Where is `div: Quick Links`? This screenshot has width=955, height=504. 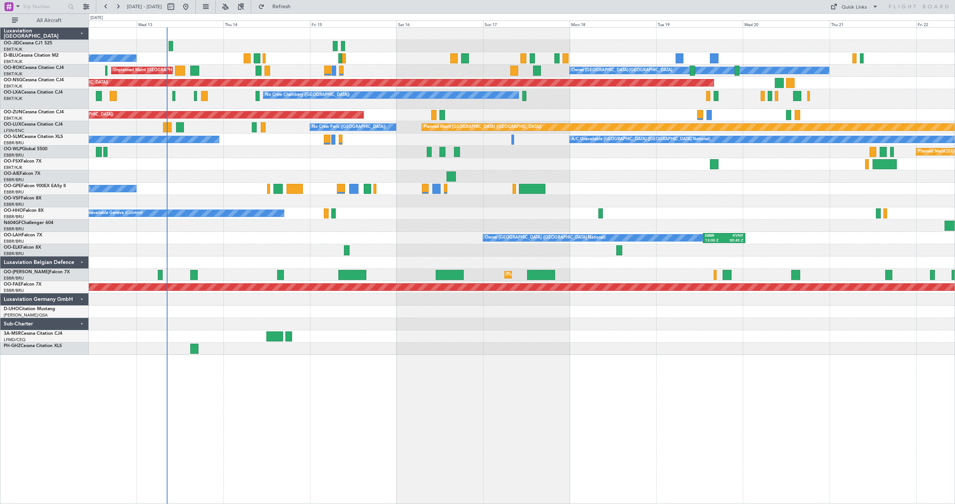 div: Quick Links is located at coordinates (854, 7).